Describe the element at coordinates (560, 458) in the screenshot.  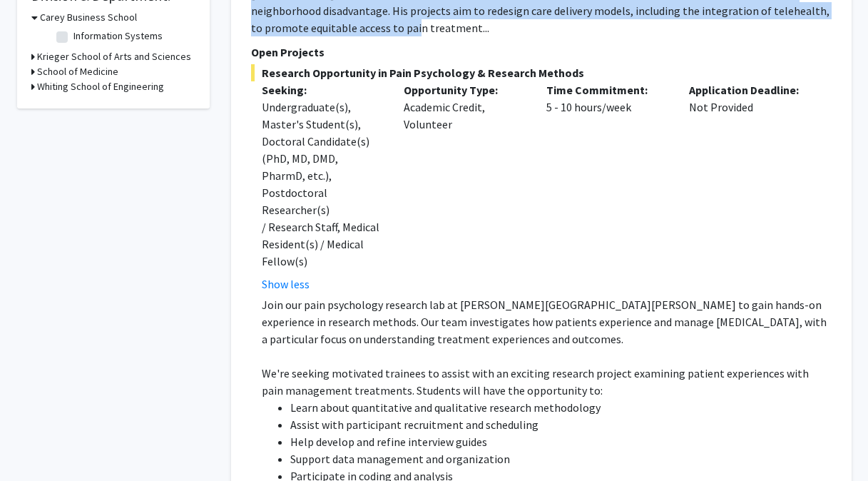
I see `li: Support data management and organization` at that location.